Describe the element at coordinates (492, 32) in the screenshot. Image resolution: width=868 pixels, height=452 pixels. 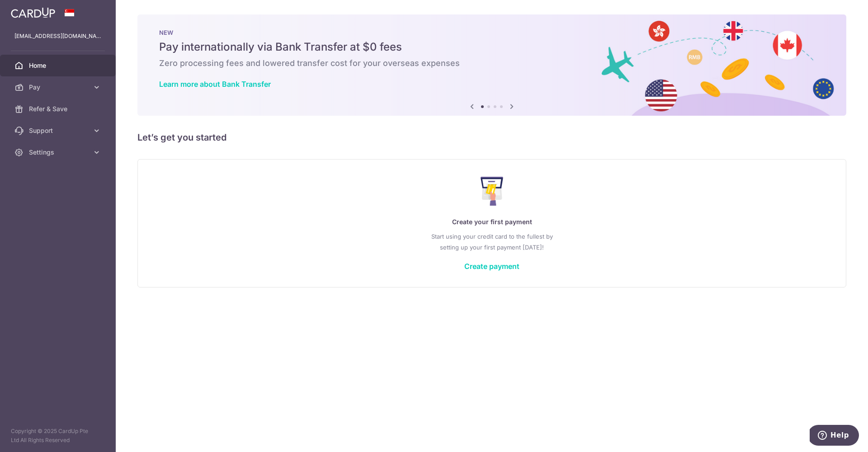
I see `p: NEW` at that location.